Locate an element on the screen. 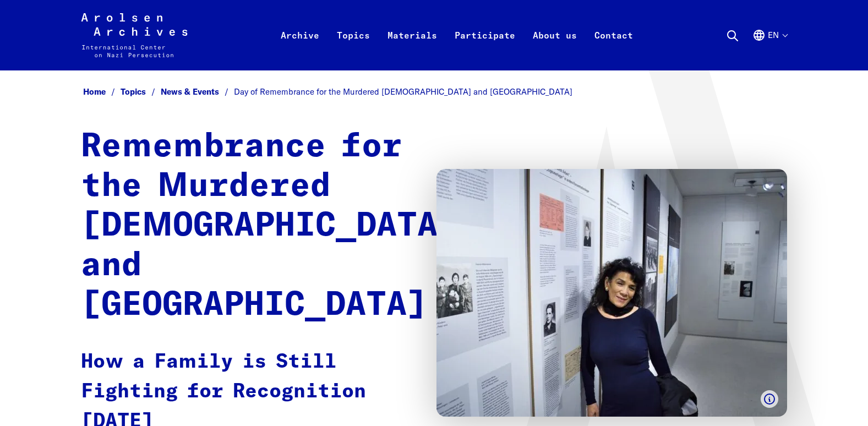  nav: Breadcrumb is located at coordinates (434, 92).